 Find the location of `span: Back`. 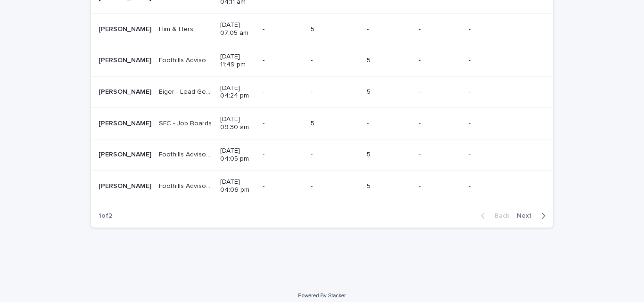

span: Back is located at coordinates (499, 216).